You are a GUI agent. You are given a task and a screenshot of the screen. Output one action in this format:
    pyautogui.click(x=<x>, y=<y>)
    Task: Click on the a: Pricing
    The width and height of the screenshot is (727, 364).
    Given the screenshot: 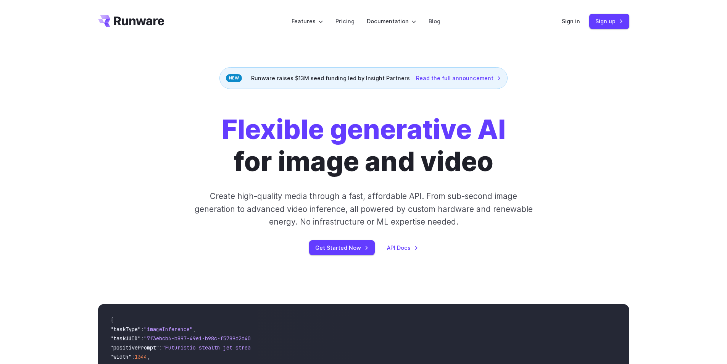 What is the action you would take?
    pyautogui.click(x=345, y=21)
    